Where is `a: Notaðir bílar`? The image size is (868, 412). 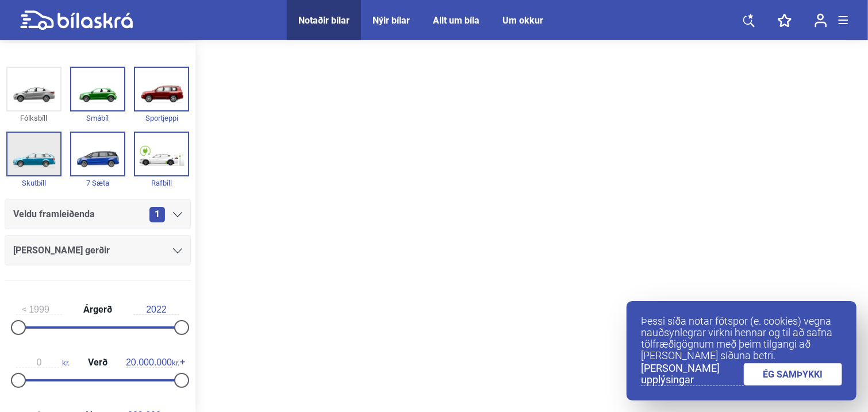 a: Notaðir bílar is located at coordinates (324, 20).